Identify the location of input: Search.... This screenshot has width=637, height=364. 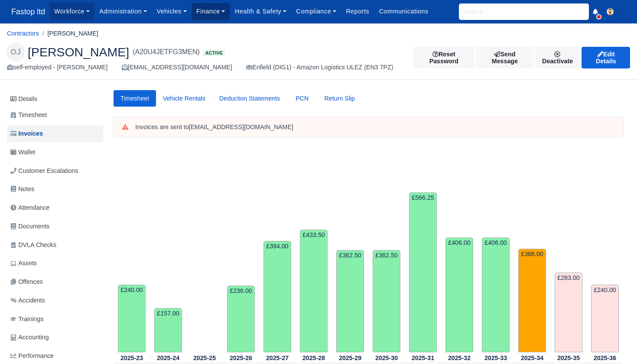
(524, 12).